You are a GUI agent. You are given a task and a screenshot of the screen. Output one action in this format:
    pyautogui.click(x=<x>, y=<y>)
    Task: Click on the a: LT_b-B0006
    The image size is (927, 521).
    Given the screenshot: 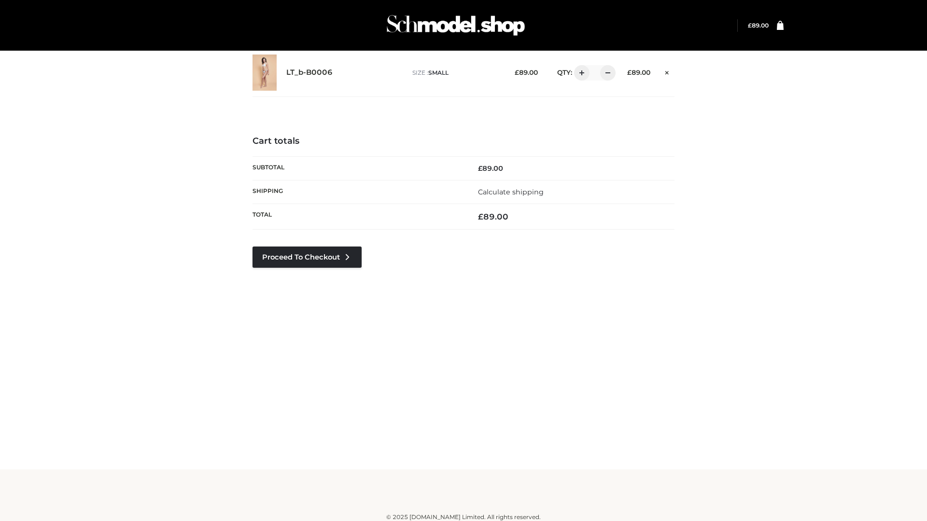 What is the action you would take?
    pyautogui.click(x=309, y=72)
    